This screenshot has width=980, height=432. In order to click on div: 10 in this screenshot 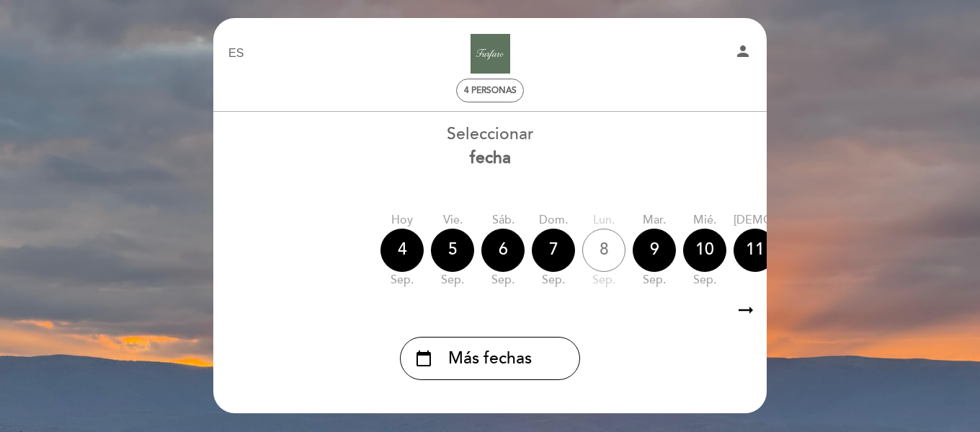, I will do `click(704, 250)`.